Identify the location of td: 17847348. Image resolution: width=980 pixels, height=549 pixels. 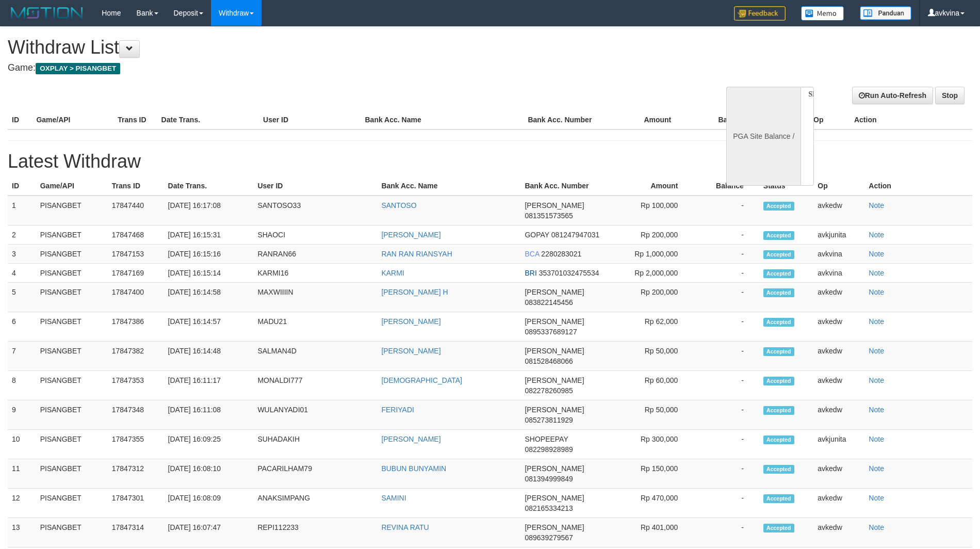
(136, 414).